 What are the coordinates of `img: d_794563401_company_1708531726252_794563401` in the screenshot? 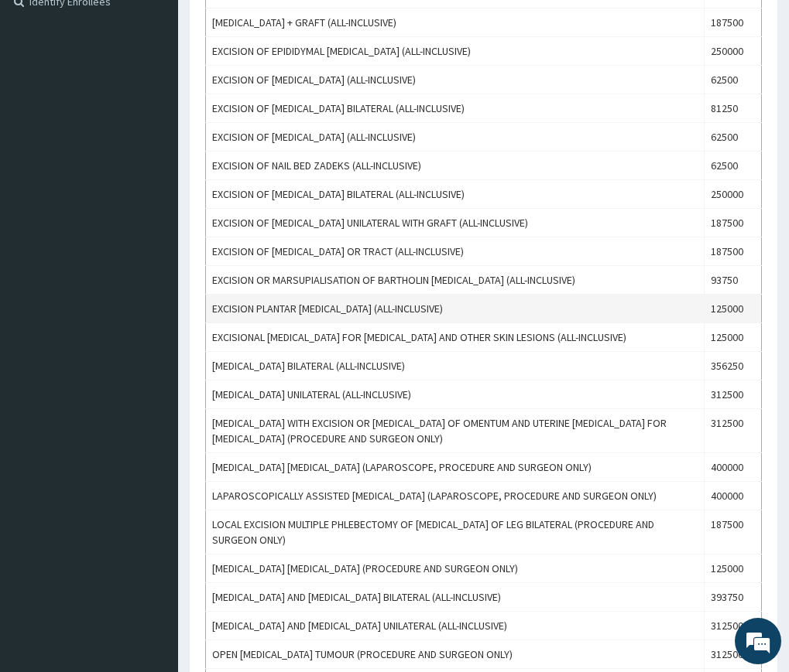 It's located at (46, 97).